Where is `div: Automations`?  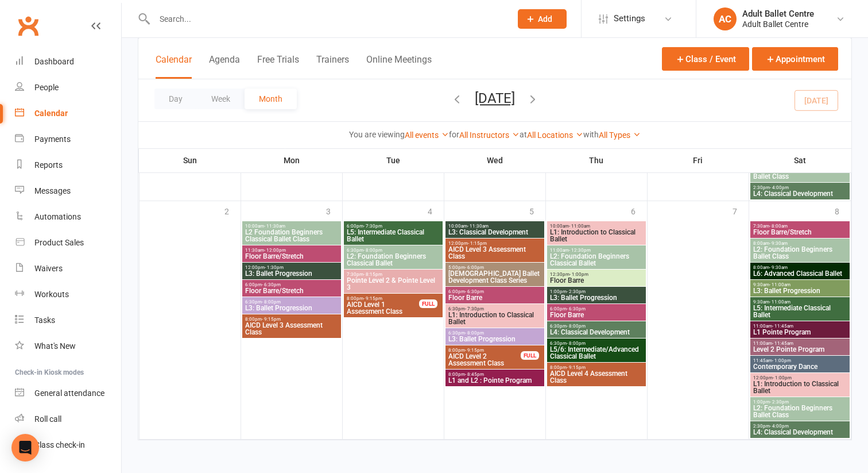 div: Automations is located at coordinates (58, 216).